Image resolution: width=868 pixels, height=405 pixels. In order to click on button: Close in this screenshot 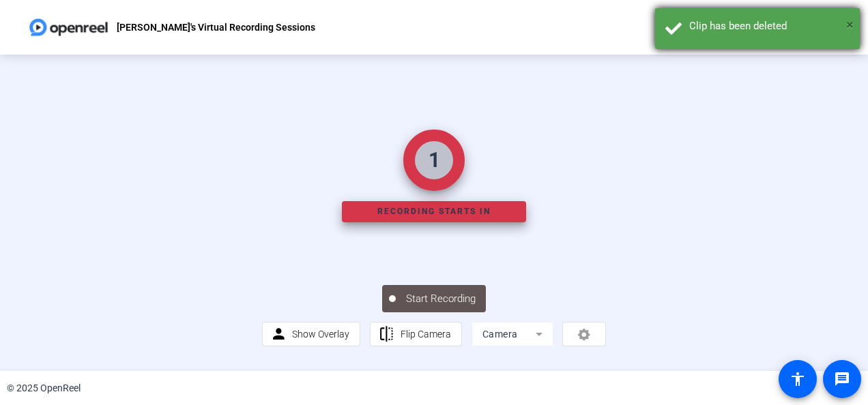, I will do `click(849, 24)`.